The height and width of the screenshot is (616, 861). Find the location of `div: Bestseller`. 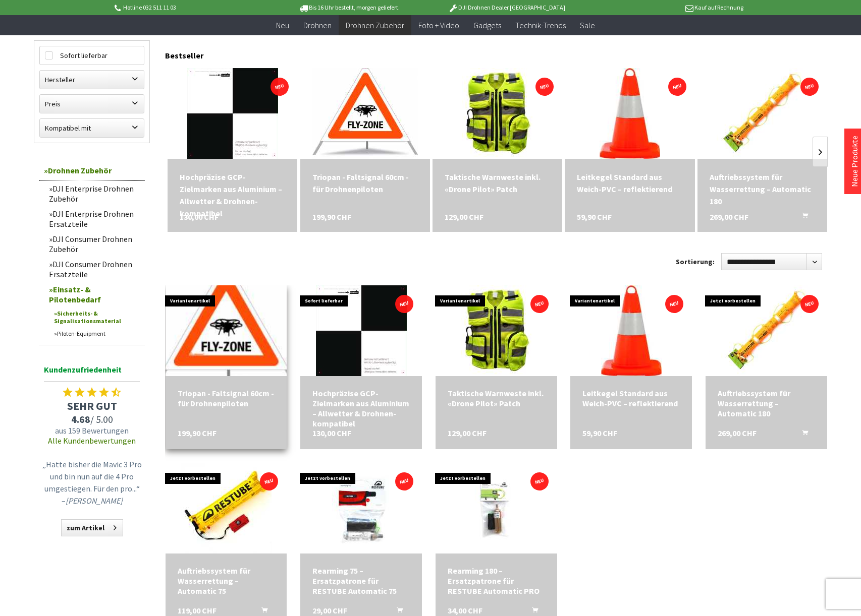

div: Bestseller is located at coordinates (496, 53).